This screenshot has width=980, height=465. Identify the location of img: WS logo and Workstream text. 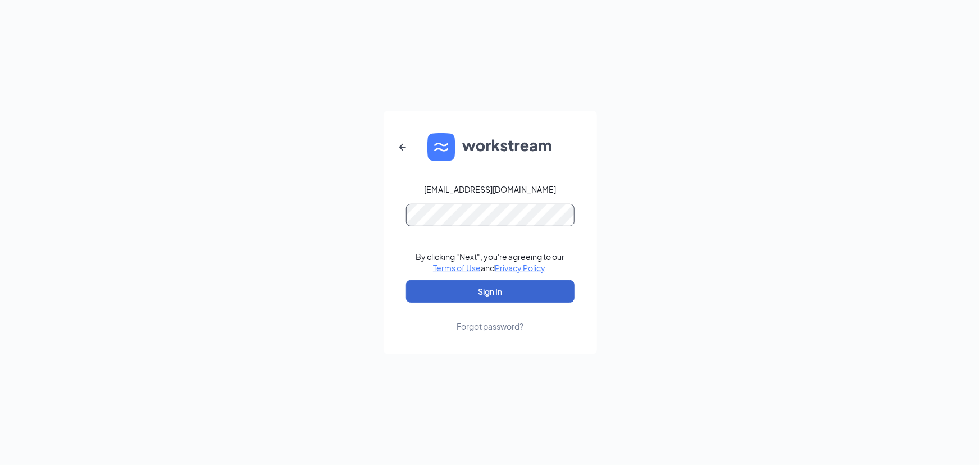
(490, 147).